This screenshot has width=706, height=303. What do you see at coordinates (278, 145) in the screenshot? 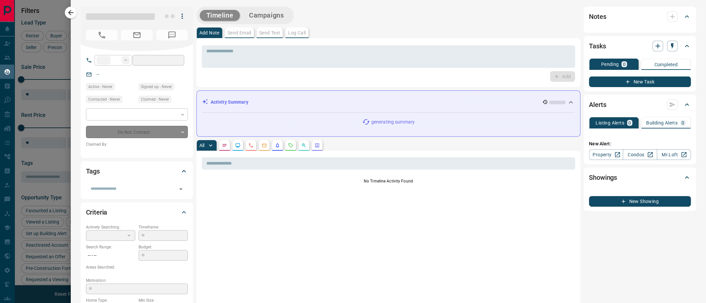
I see `svg: Listing Alerts` at bounding box center [278, 145].